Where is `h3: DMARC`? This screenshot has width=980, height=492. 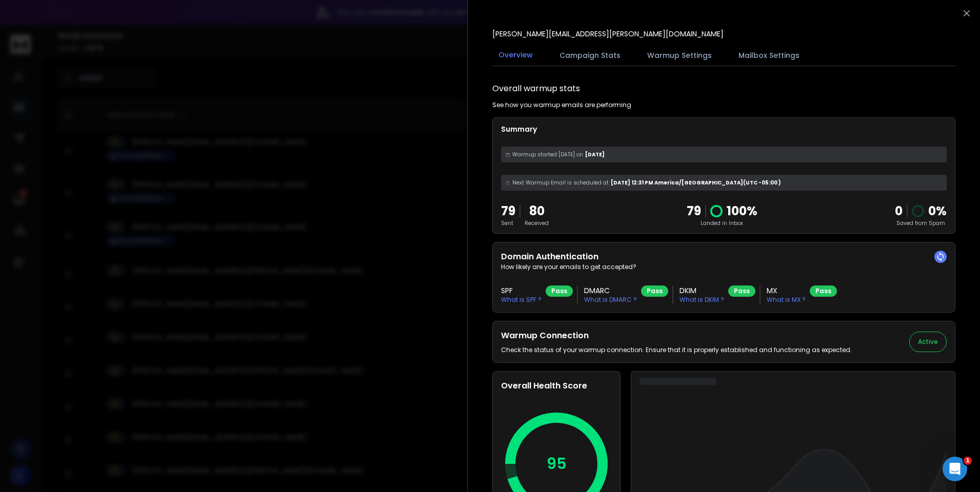 h3: DMARC is located at coordinates (610, 291).